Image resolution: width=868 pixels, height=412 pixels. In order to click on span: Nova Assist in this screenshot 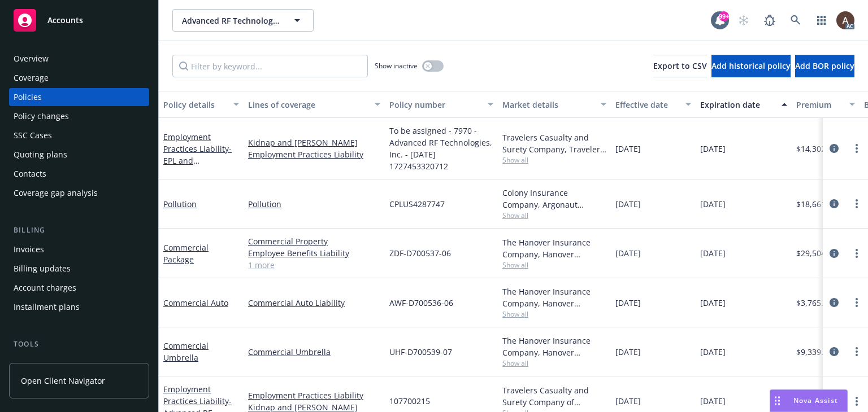, I will do `click(815, 400)`.